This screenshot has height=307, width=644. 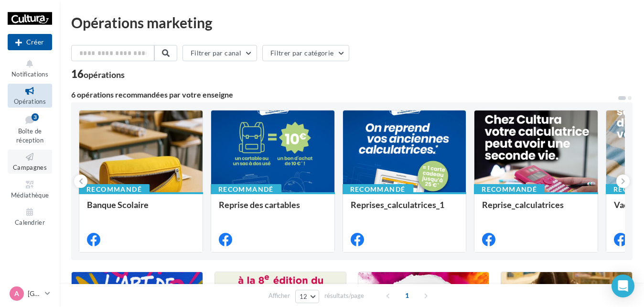 What do you see at coordinates (306, 53) in the screenshot?
I see `button: Filtrer par catégorie` at bounding box center [306, 53].